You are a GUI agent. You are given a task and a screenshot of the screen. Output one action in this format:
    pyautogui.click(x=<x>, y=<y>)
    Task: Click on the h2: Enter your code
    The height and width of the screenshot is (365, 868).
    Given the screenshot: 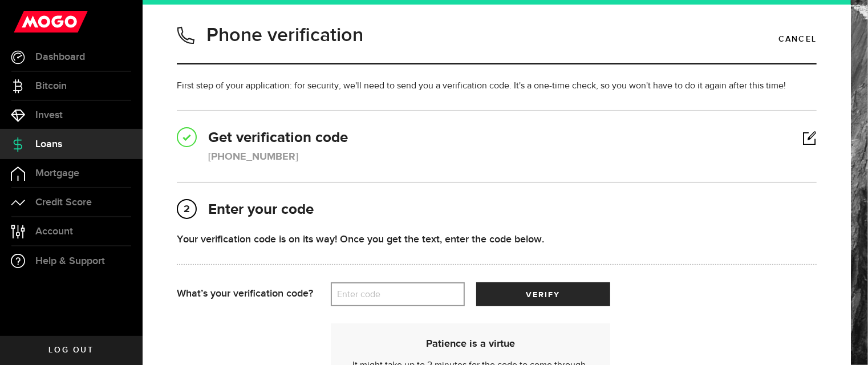 What is the action you would take?
    pyautogui.click(x=496, y=209)
    